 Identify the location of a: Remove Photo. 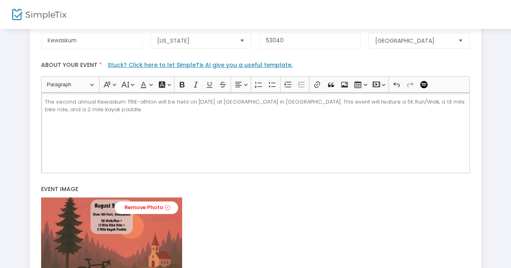
(146, 208).